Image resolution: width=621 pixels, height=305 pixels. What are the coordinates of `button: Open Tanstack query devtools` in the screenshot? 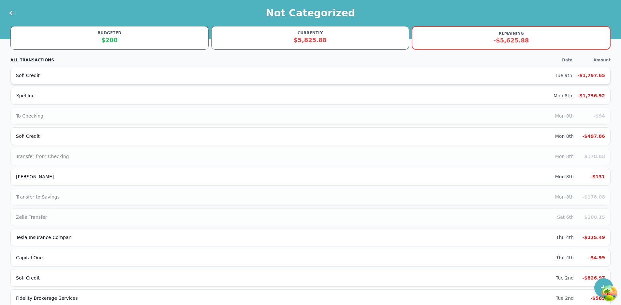 It's located at (610, 293).